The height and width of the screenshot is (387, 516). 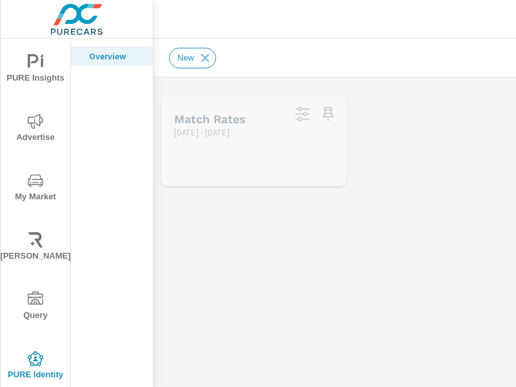 I want to click on div: Overview, so click(x=112, y=56).